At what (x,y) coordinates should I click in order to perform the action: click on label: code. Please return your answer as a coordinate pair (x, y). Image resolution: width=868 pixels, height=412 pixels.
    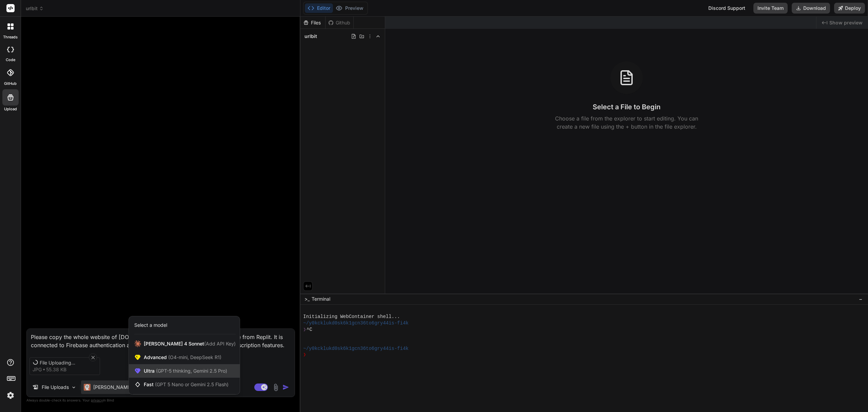
    Looking at the image, I should click on (10, 59).